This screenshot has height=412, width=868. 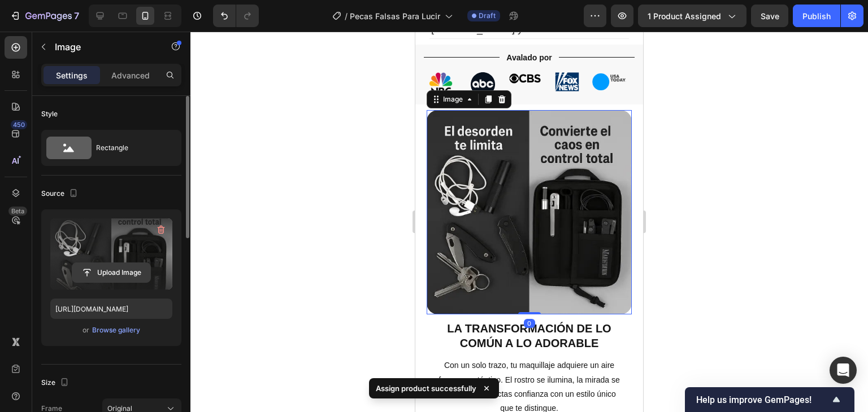 What do you see at coordinates (67, 52) in the screenshot?
I see `img: gempages_516289348757357819-51511a68-c1f0-4350-8c5f-e404f9f85736.svg` at bounding box center [67, 52].